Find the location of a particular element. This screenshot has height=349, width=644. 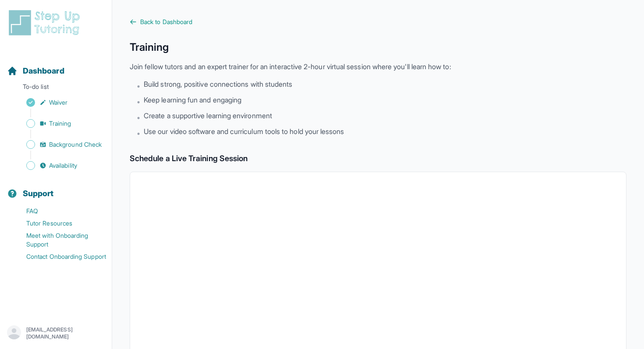

a: Waiver is located at coordinates (59, 102).